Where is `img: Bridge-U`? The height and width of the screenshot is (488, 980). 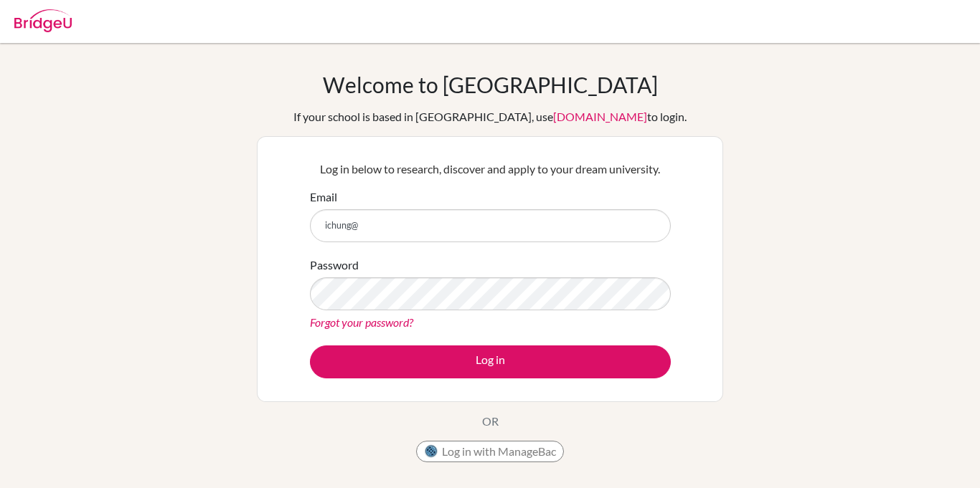
img: Bridge-U is located at coordinates (43, 21).